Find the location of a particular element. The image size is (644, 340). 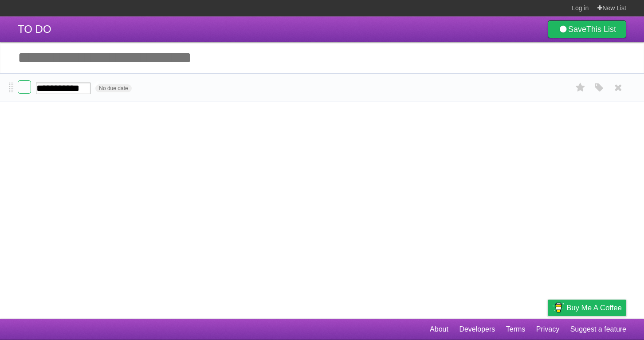

img: Buy me a coffee is located at coordinates (558, 307).